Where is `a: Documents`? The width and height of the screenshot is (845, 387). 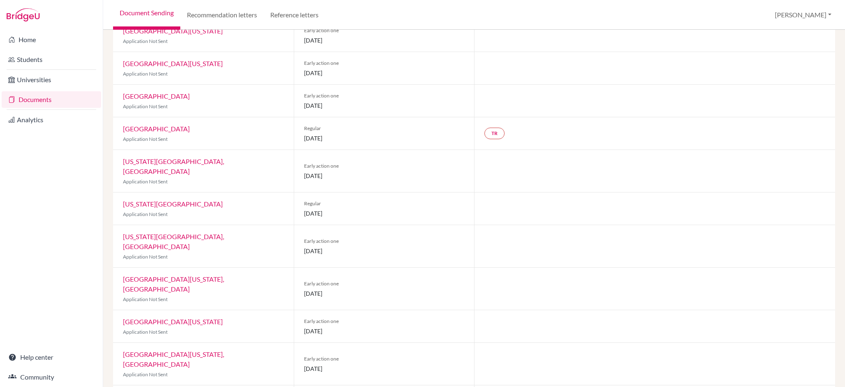 a: Documents is located at coordinates (51, 99).